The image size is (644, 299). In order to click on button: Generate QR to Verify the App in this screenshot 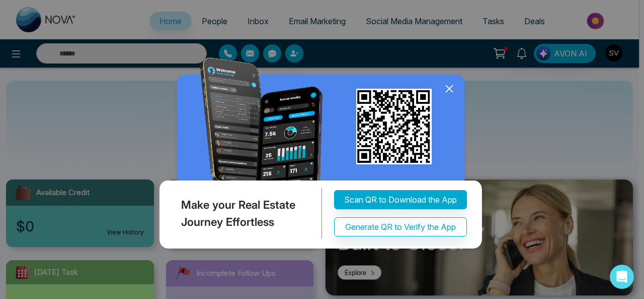, I will do `click(401, 227)`.